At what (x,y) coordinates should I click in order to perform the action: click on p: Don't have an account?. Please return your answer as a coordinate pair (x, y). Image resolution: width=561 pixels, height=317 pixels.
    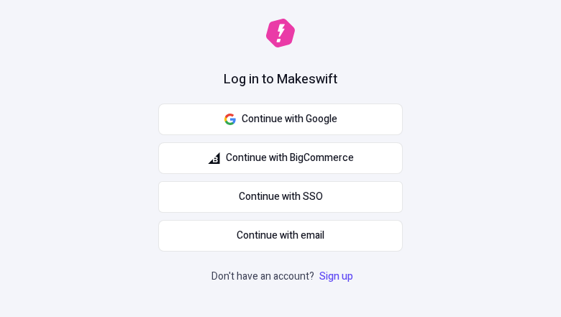
    Looking at the image, I should click on (284, 277).